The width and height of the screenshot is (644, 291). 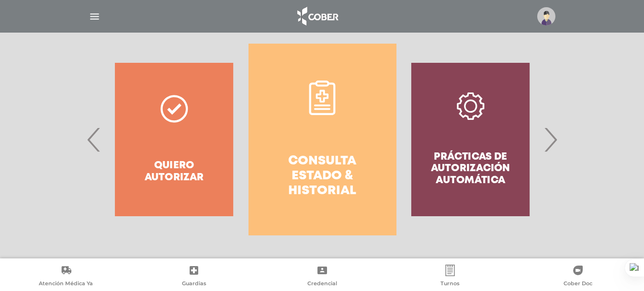 What do you see at coordinates (578, 276) in the screenshot?
I see `a: Cober Doc` at bounding box center [578, 276].